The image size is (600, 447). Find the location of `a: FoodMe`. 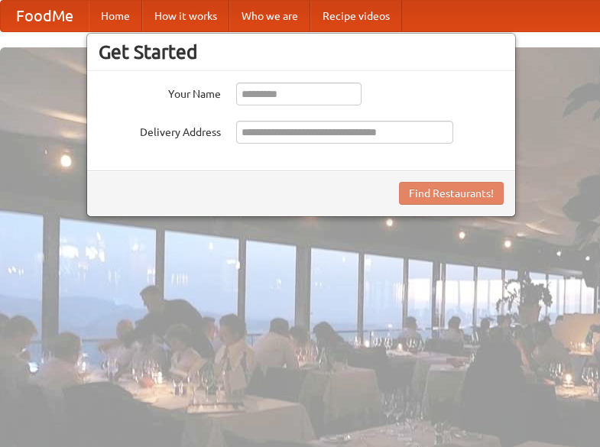

a: FoodMe is located at coordinates (44, 16).